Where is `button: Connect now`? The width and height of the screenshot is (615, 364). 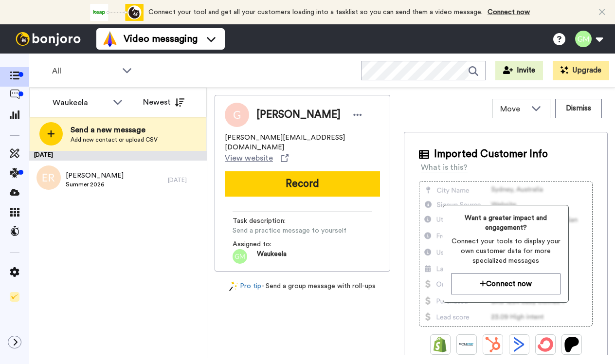 button: Connect now is located at coordinates (505, 283).